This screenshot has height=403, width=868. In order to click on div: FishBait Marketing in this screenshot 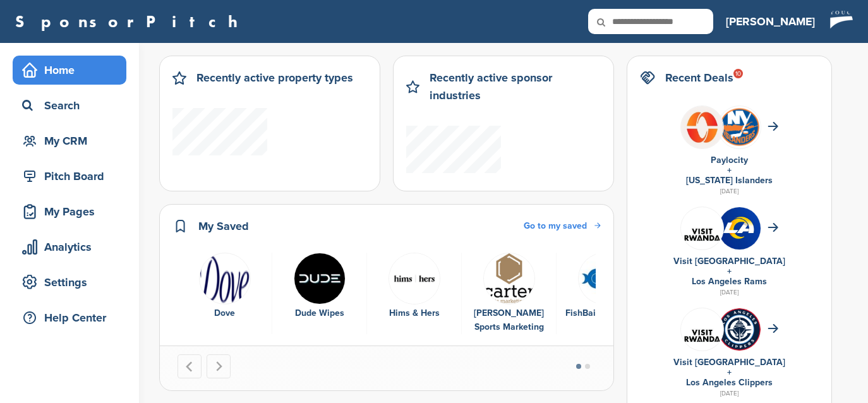, I will do `click(603, 313)`.